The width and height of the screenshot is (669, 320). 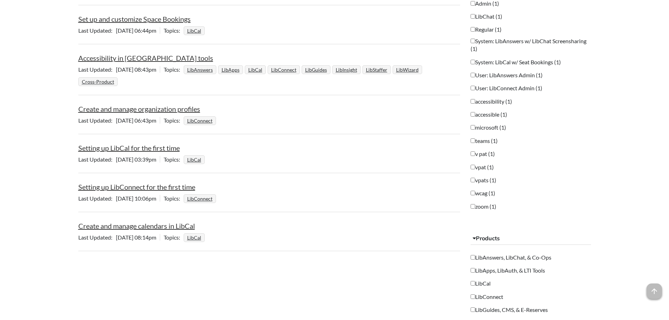 What do you see at coordinates (200, 70) in the screenshot?
I see `a: LibAnswers` at bounding box center [200, 70].